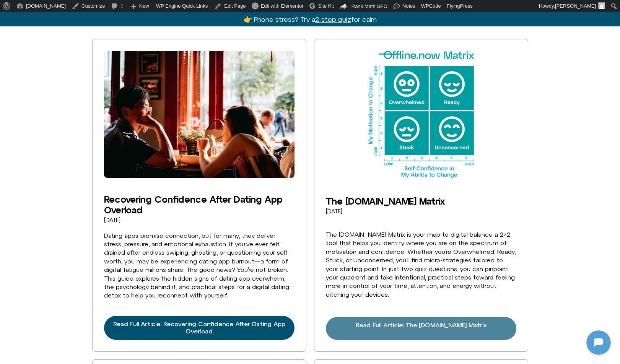 This screenshot has height=364, width=620. What do you see at coordinates (137, 250) in the screenshot?
I see `svg: Voice Input Button` at bounding box center [137, 250].